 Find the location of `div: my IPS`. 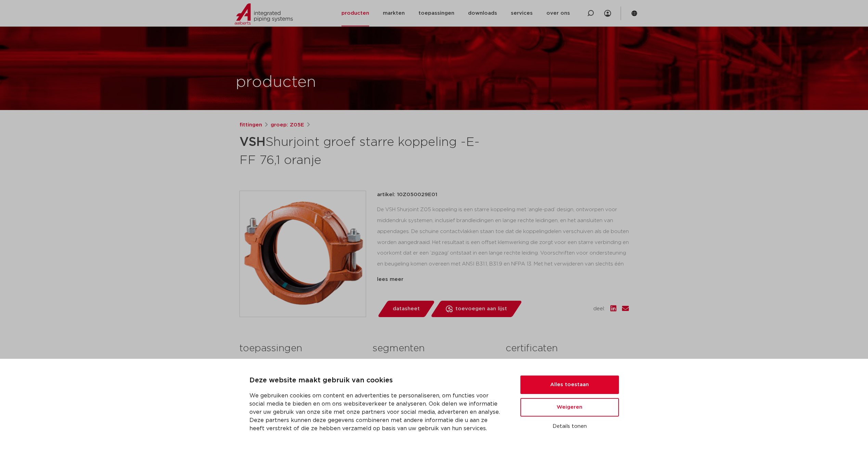

div: my IPS is located at coordinates (608, 13).